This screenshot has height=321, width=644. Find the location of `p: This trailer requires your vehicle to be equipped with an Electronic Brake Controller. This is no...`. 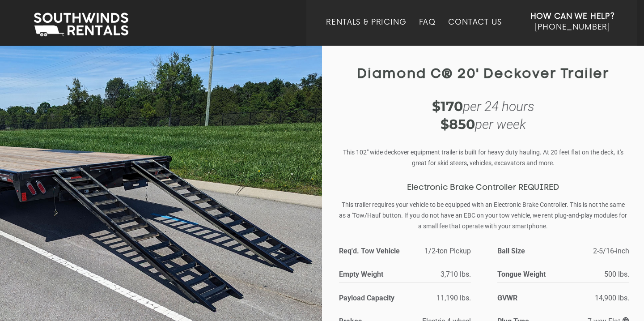

p: This trailer requires your vehicle to be equipped with an Electronic Brake Controller. This is no... is located at coordinates (483, 215).